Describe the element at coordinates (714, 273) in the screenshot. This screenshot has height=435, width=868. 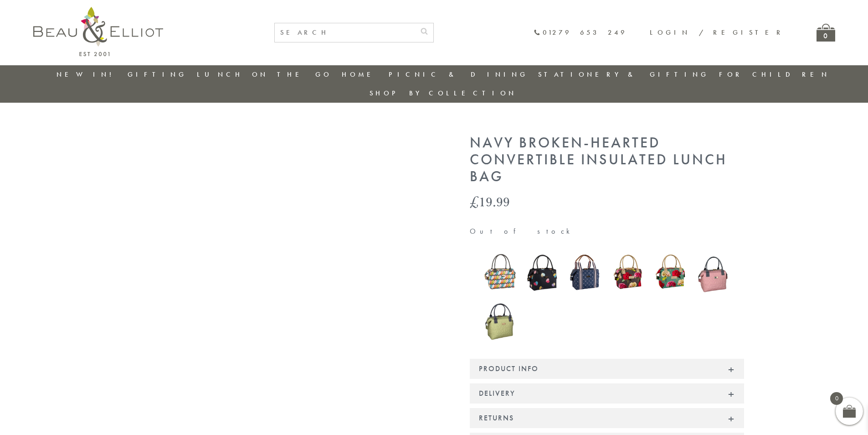
I see `a: Oxford quilted lunch bag mallow` at that location.